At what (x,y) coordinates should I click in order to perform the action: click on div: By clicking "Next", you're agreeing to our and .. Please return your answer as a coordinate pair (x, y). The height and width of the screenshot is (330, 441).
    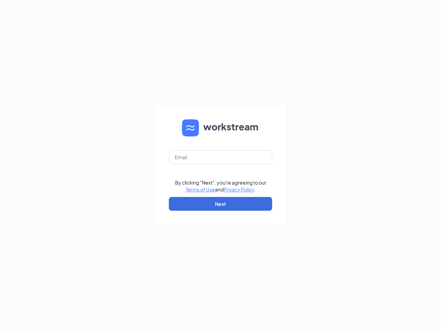
    Looking at the image, I should click on (220, 186).